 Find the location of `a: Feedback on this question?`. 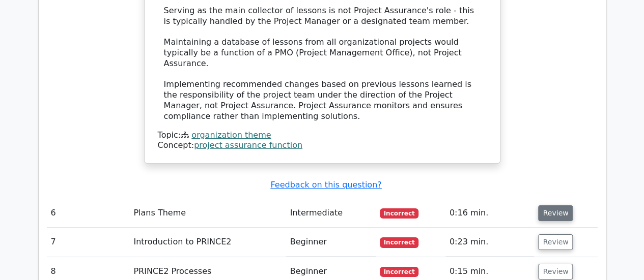

a: Feedback on this question? is located at coordinates (325, 184).